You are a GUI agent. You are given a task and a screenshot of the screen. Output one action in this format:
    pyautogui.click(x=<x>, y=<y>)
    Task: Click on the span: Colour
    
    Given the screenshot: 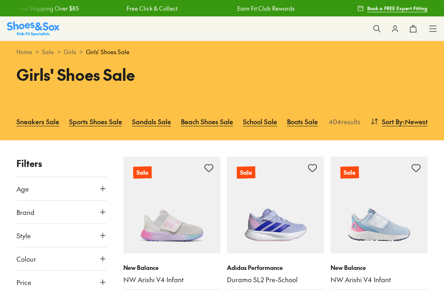 What is the action you would take?
    pyautogui.click(x=26, y=259)
    